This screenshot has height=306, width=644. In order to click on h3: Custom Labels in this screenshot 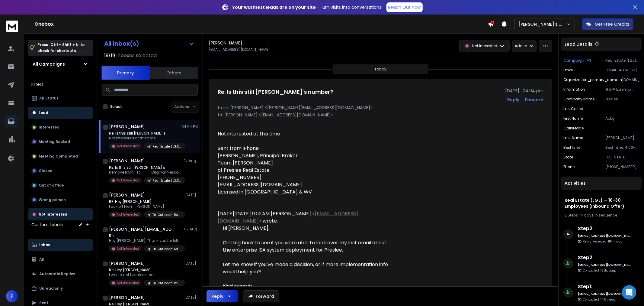, I will do `click(47, 225)`.